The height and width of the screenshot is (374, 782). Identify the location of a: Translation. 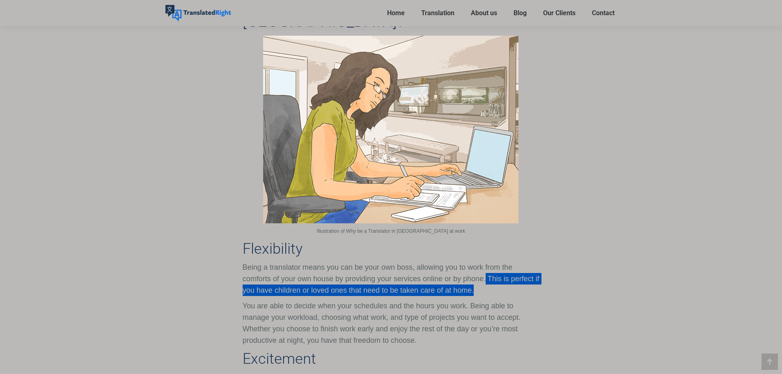
(438, 13).